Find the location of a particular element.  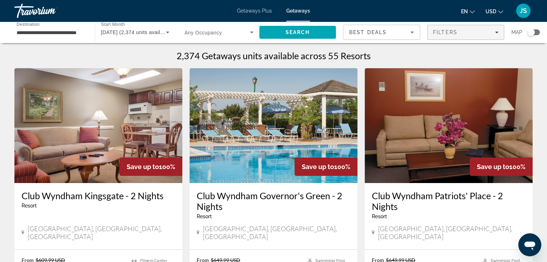

mat-select: Sort by is located at coordinates (381, 32).